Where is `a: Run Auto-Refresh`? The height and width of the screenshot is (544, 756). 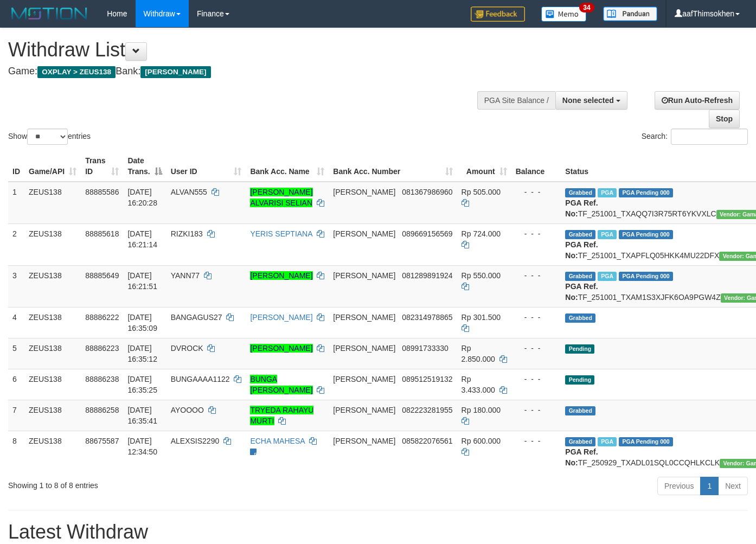 a: Run Auto-Refresh is located at coordinates (697, 101).